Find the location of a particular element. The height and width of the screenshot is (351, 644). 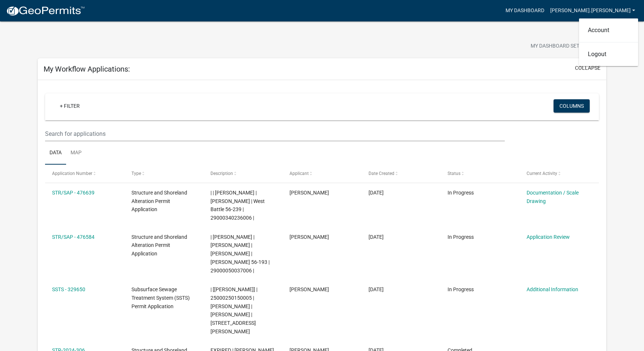

span: Status is located at coordinates (454, 173).